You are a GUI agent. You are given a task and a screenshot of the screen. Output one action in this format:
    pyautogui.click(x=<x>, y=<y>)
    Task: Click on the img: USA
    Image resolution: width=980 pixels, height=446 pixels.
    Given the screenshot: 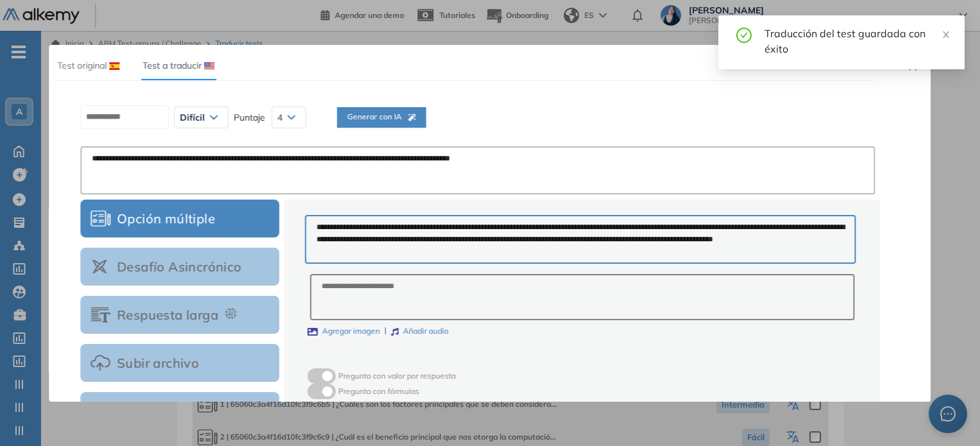 What is the action you would take?
    pyautogui.click(x=209, y=66)
    